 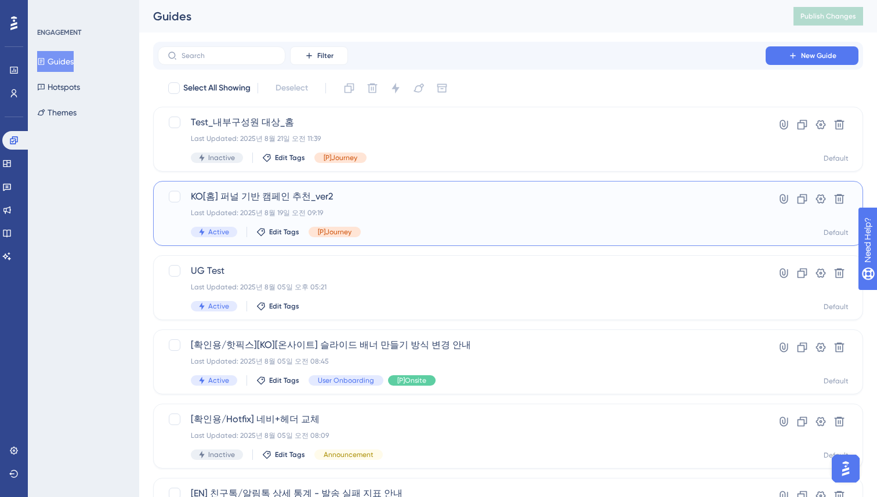 What do you see at coordinates (462, 197) in the screenshot?
I see `span: KO[홈] 퍼널 기반 캠페인 추천_ver2` at bounding box center [462, 197].